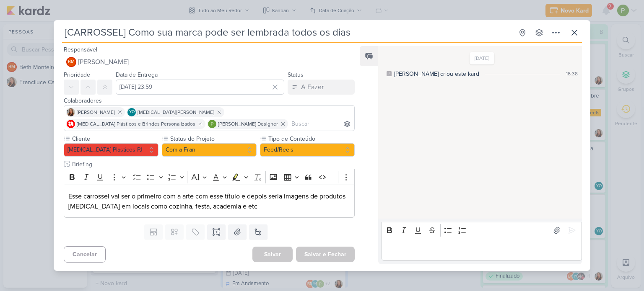  I want to click on label: Cliente, so click(115, 139).